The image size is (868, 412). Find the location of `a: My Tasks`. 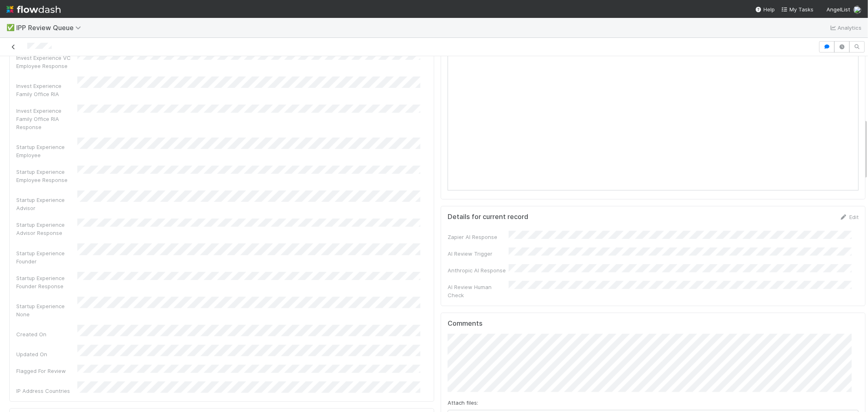

a: My Tasks is located at coordinates (797, 9).